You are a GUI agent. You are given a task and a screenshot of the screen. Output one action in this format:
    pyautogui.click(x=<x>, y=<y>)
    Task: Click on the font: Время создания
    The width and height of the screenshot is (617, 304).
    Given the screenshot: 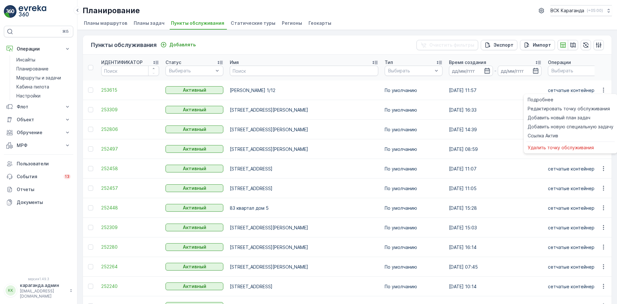 What is the action you would take?
    pyautogui.click(x=468, y=62)
    